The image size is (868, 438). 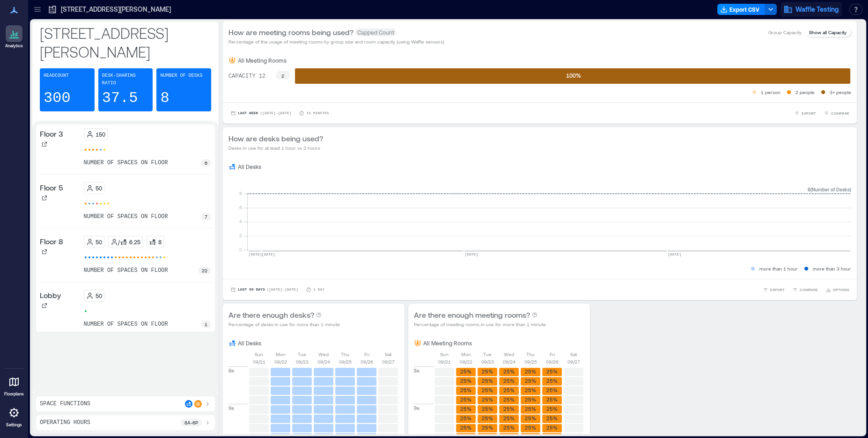 What do you see at coordinates (480, 324) in the screenshot?
I see `p: Percentage of meeting rooms in use for more than 1 minute` at bounding box center [480, 324].